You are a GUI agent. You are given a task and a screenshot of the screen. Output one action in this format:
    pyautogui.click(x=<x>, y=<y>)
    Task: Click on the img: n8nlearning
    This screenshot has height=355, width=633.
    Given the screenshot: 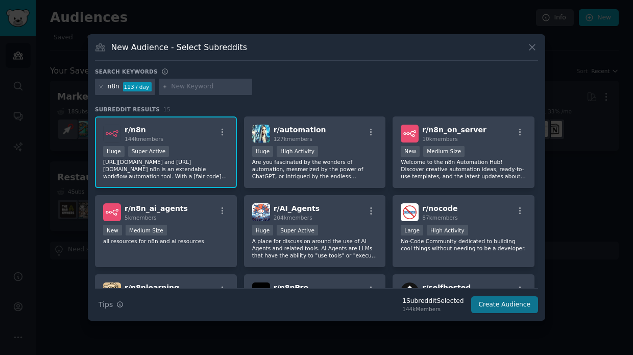 What is the action you would take?
    pyautogui.click(x=112, y=291)
    